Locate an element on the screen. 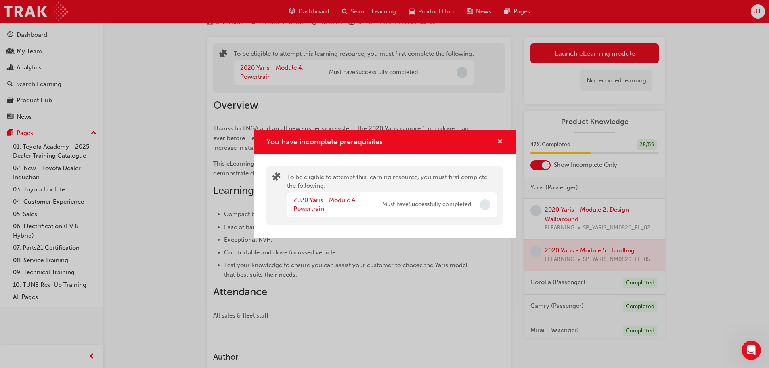 Image resolution: width=769 pixels, height=368 pixels. span: cross-icon is located at coordinates (500, 142).